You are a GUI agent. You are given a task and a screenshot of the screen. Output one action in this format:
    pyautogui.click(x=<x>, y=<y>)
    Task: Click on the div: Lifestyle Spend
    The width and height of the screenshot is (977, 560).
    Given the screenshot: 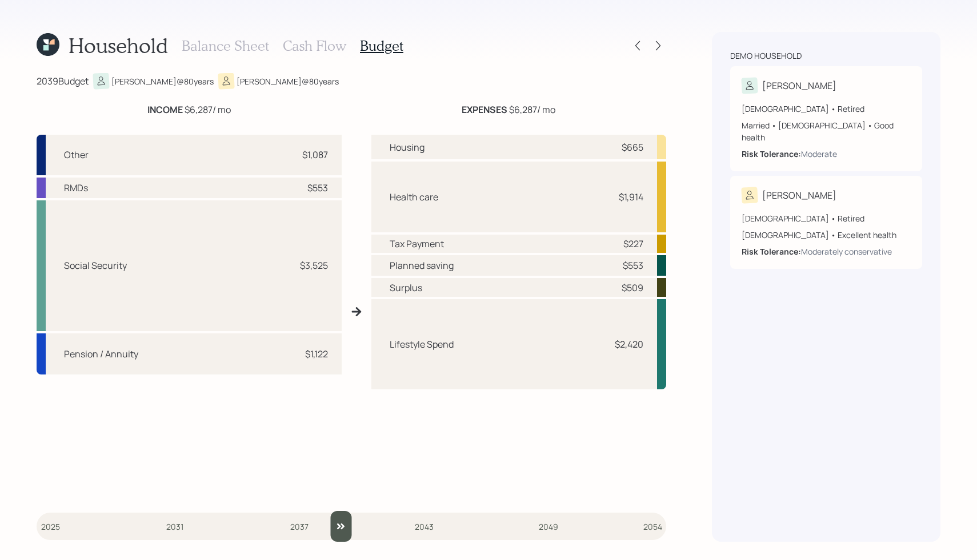 What is the action you would take?
    pyautogui.click(x=422, y=345)
    